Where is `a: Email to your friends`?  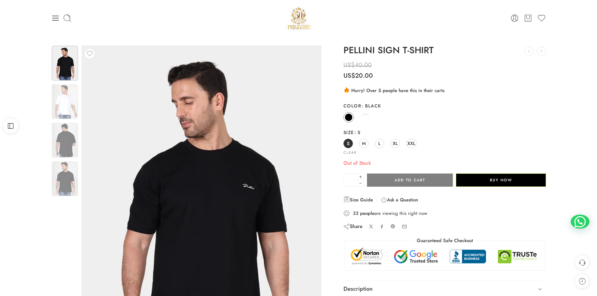 a: Email to your friends is located at coordinates (404, 226).